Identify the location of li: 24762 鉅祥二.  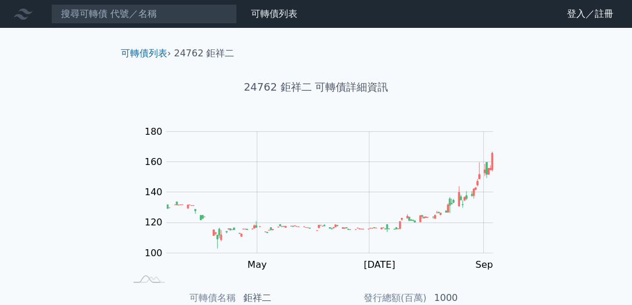
(204, 53).